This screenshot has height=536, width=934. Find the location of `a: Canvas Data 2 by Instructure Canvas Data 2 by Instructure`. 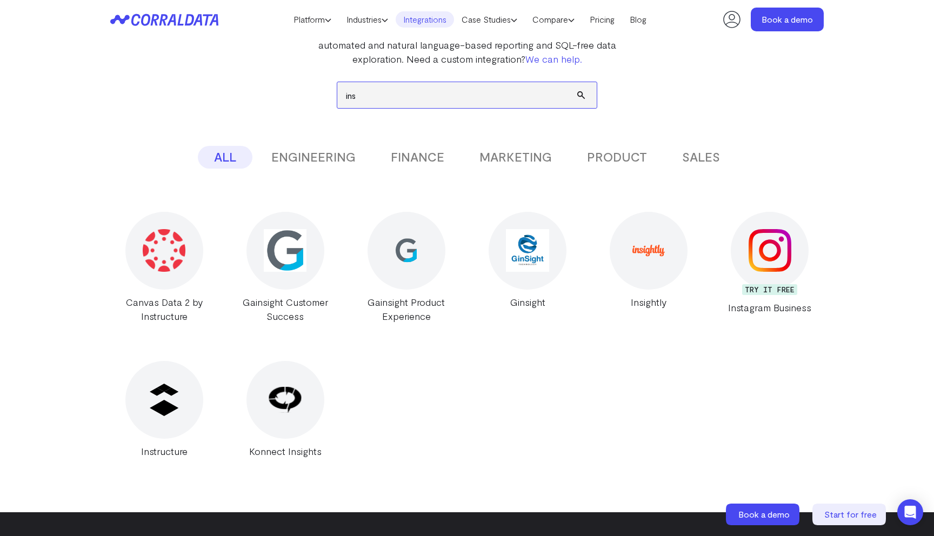

a: Canvas Data 2 by Instructure Canvas Data 2 by Instructure is located at coordinates (164, 267).